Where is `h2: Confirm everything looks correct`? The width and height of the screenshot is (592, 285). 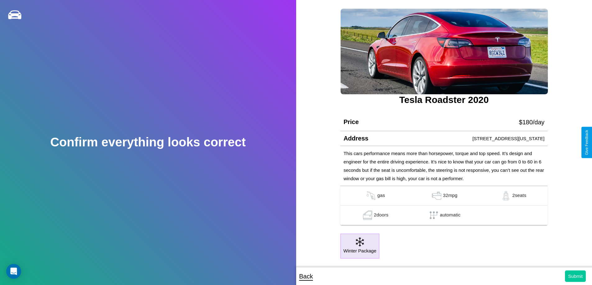
h2: Confirm everything looks correct is located at coordinates (148, 142).